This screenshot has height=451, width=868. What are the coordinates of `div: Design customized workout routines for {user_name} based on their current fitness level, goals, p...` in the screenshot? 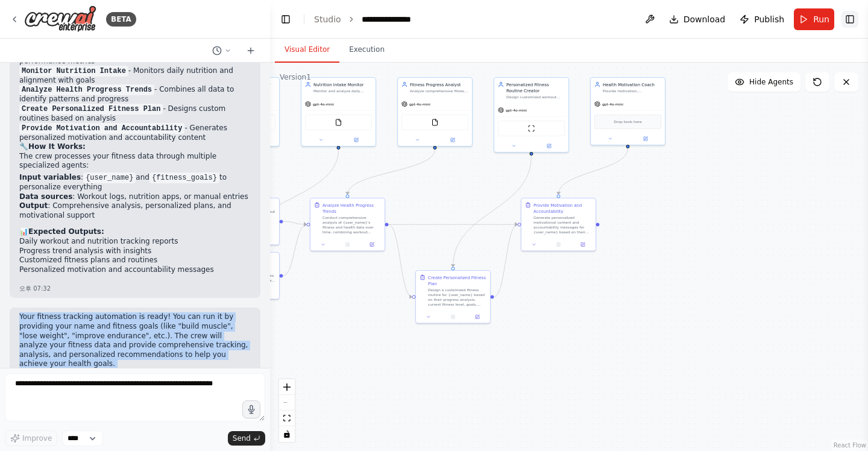 It's located at (535, 97).